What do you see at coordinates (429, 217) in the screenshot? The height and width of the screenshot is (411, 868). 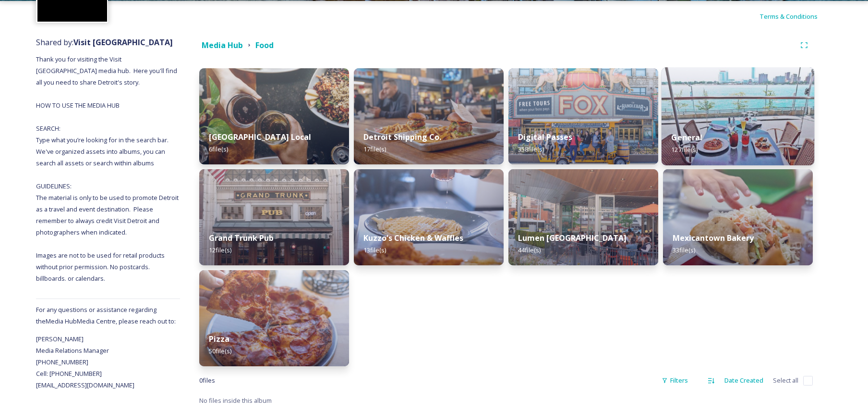 I see `img: 68c8de72-07a9-4f50-9112-dd09baedd17d.jpg` at bounding box center [429, 217].